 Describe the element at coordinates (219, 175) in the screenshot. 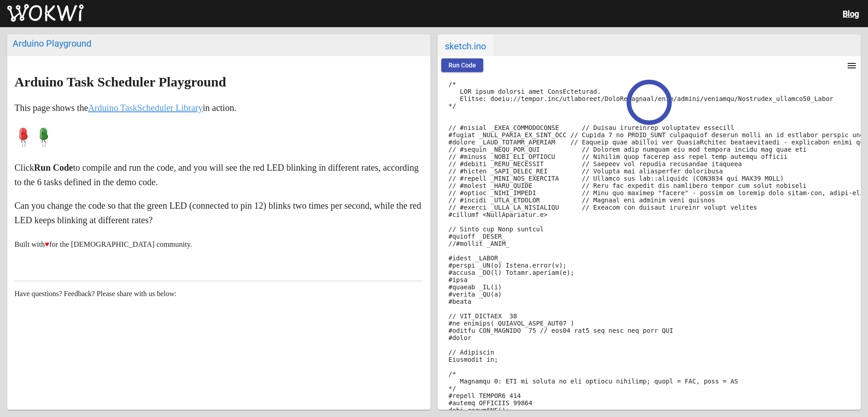

I see `p: Click to compile and run the code, and you will see the red LED blinking in different rates, acco...` at that location.